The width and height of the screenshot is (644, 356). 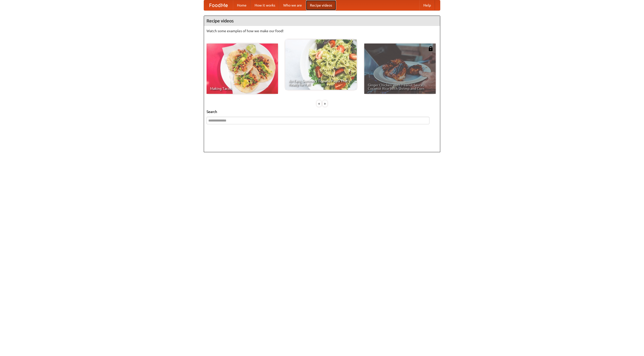 I want to click on a: Recipe videos, so click(x=321, y=5).